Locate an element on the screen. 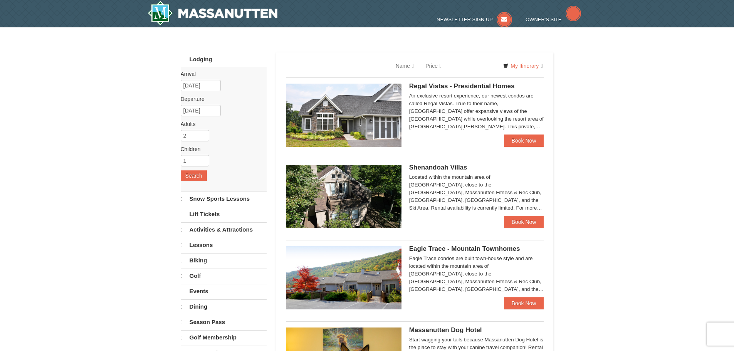  a: Snow Sports Lessons is located at coordinates (223, 199).